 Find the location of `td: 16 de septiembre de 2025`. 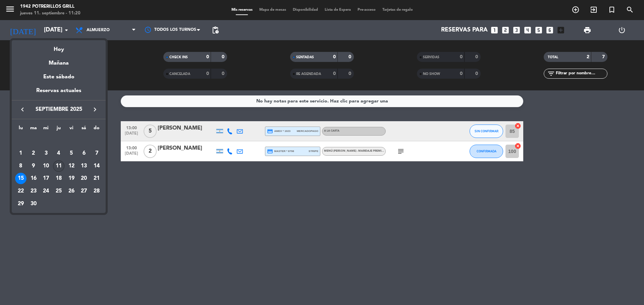

td: 16 de septiembre de 2025 is located at coordinates (34, 179).